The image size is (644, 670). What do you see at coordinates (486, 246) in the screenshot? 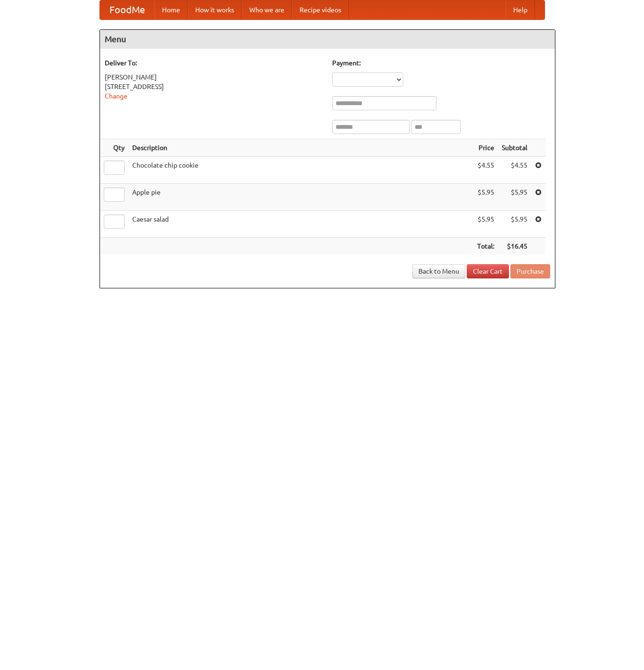
I see `th: Total:` at bounding box center [486, 246].